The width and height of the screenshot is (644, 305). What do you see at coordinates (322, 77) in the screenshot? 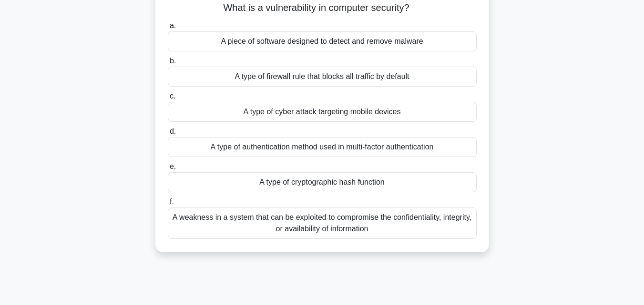
I see `div: A type of firewall rule that blocks all traffic by default` at bounding box center [322, 77].